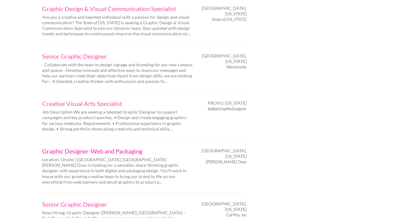  What do you see at coordinates (118, 151) in the screenshot?
I see `a: Graphic Designer-Web and Packaging` at bounding box center [118, 151].